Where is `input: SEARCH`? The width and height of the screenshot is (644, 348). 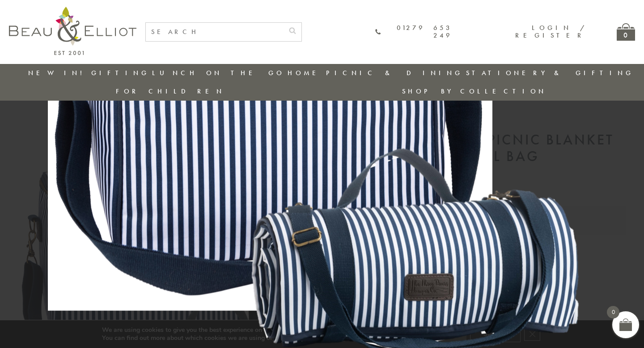 input: SEARCH is located at coordinates (214, 32).